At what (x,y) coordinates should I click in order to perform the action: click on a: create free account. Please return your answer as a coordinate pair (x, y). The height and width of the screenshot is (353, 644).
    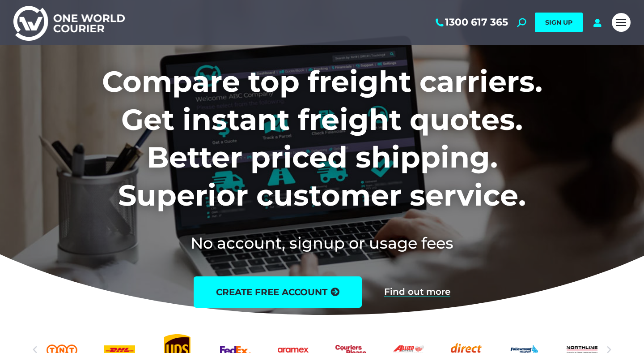
    Looking at the image, I should click on (278, 292).